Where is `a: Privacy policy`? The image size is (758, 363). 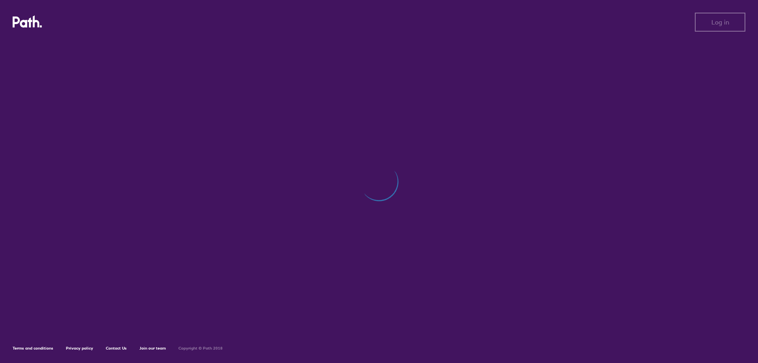
a: Privacy policy is located at coordinates (79, 348).